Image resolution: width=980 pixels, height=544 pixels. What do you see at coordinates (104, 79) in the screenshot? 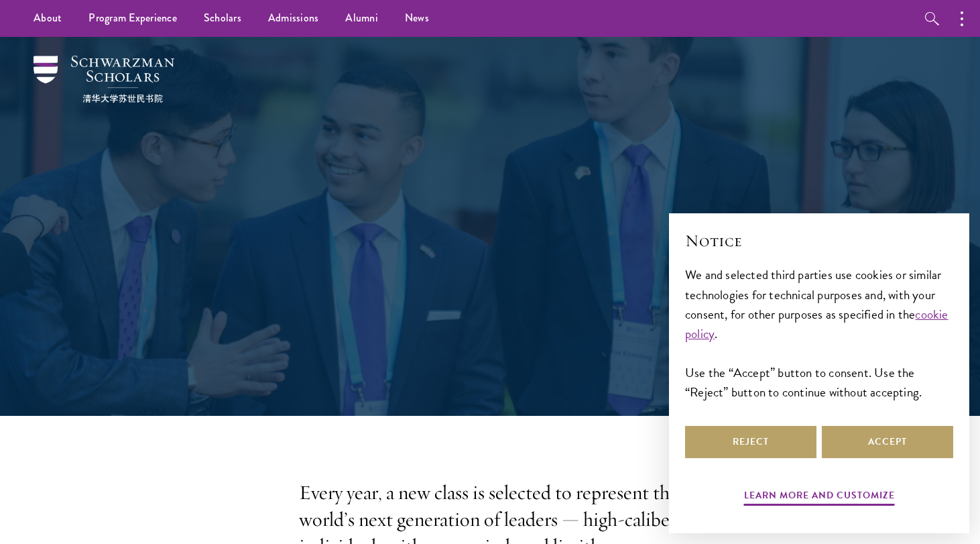
I see `img: Schwarzman Scholars` at bounding box center [104, 79].